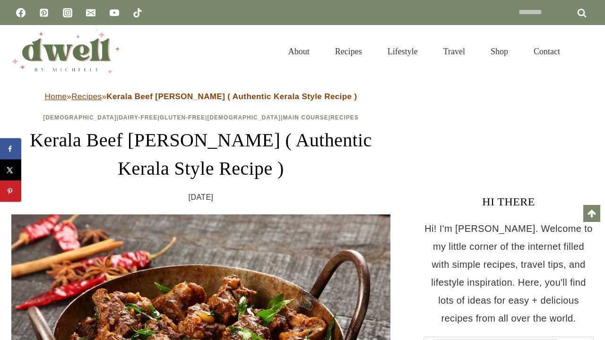 This screenshot has height=340, width=605. Describe the element at coordinates (299, 52) in the screenshot. I see `a: About` at that location.